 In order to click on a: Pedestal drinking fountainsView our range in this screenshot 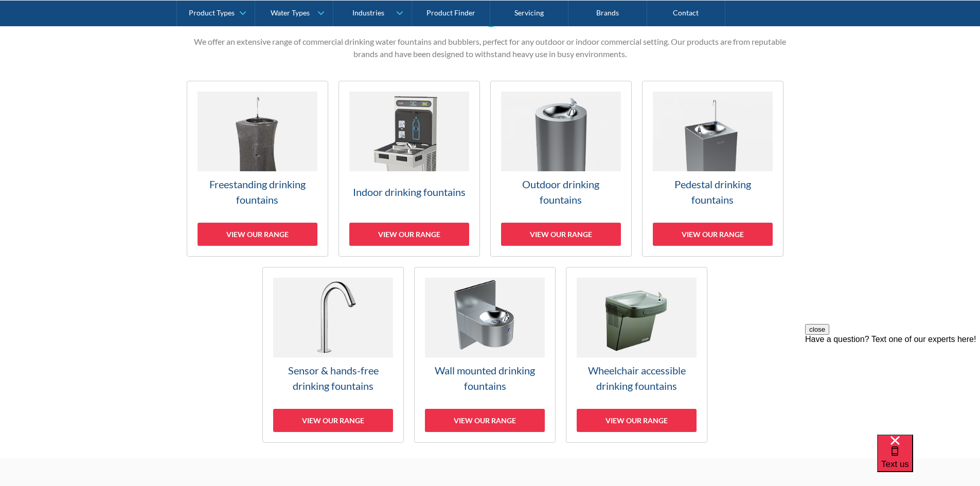, I will do `click(712, 169)`.